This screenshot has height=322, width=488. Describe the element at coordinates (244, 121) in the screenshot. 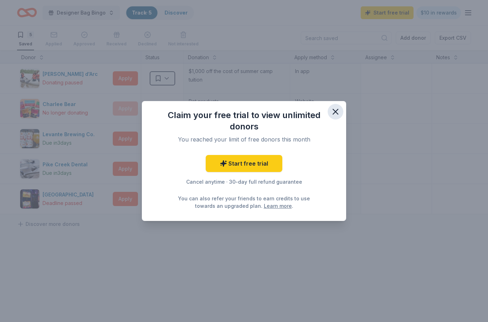

I see `div: Claim your free trial to view unlimited donors` at that location.